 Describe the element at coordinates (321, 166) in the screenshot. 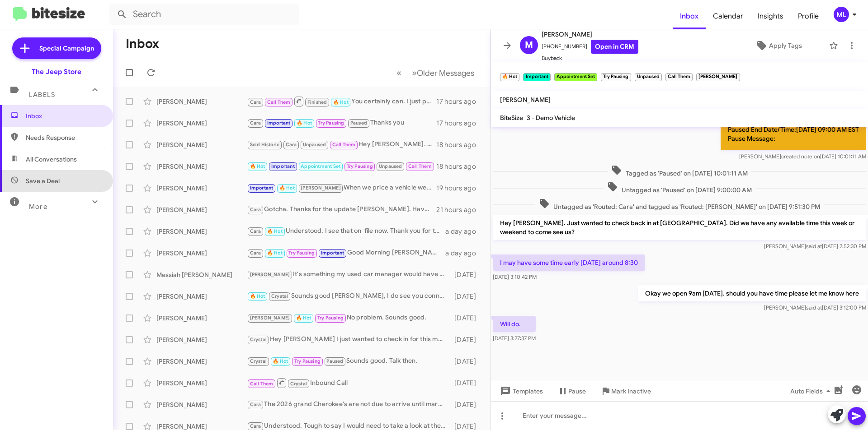

I see `span: Appointment Set` at that location.